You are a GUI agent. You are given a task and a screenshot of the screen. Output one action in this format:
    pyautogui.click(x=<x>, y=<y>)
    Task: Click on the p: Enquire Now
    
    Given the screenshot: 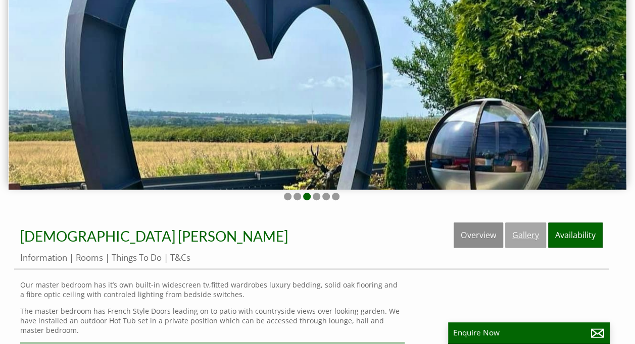 What is the action you would take?
    pyautogui.click(x=529, y=333)
    